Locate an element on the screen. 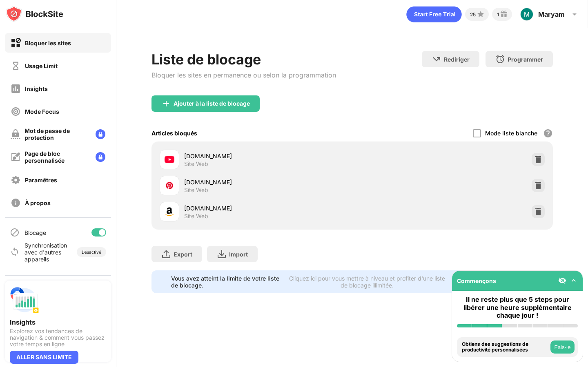 The width and height of the screenshot is (588, 367). div: Liste de blocage is located at coordinates (244, 59).